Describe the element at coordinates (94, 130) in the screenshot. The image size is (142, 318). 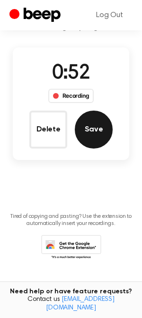
I see `button: Save Audio Record` at that location.